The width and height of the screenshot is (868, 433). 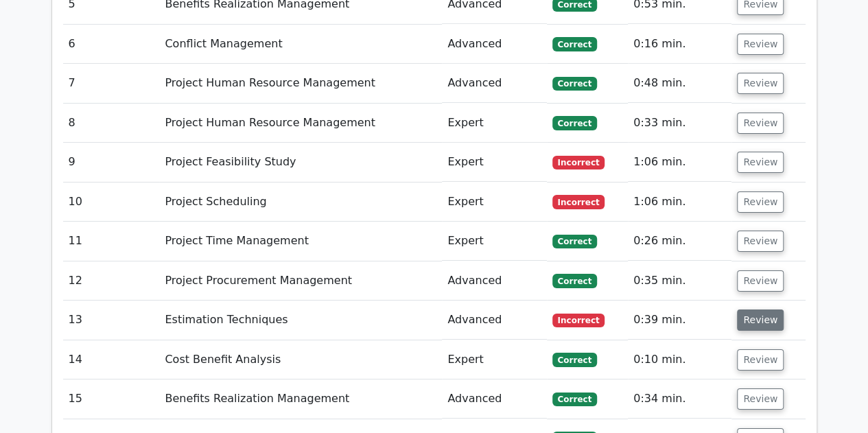 I want to click on td: 8, so click(x=111, y=123).